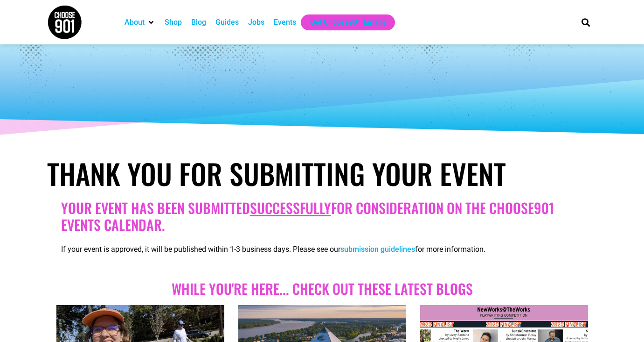  Describe the element at coordinates (256, 23) in the screenshot. I see `a: Jobs` at that location.